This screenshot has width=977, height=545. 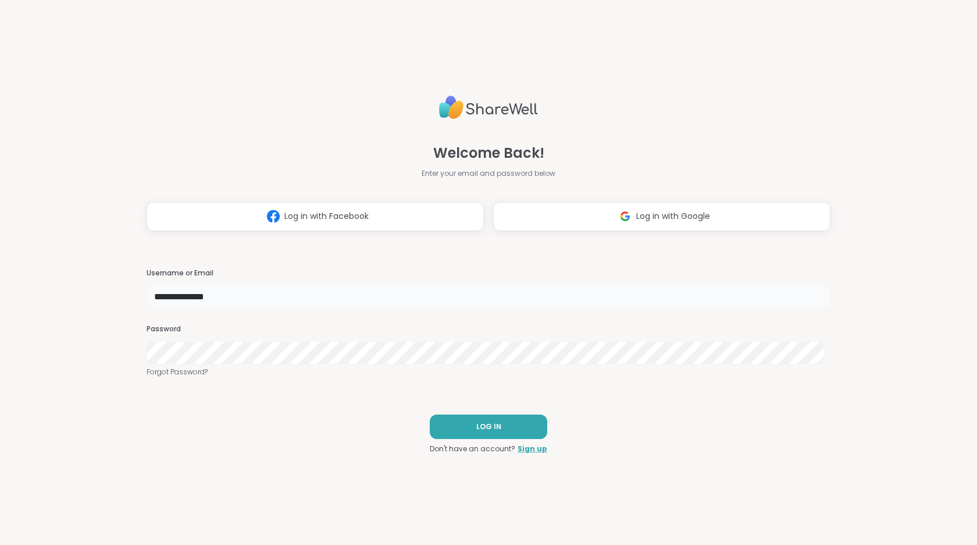 I want to click on span: LOG IN, so click(x=489, y=426).